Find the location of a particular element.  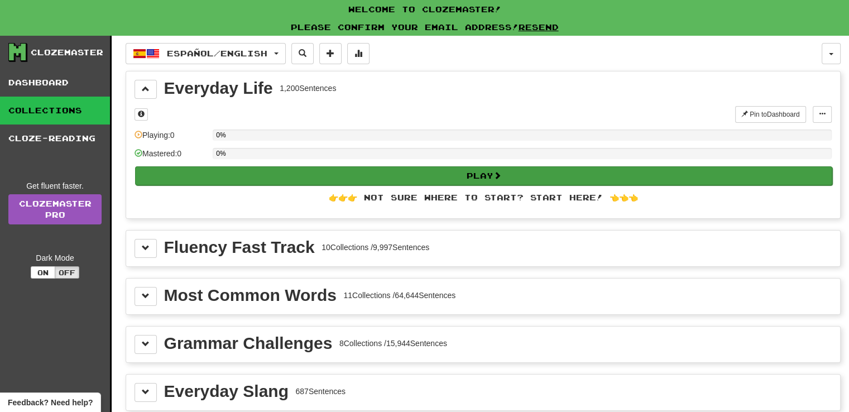

div: Mastered: 0 is located at coordinates (171, 157).